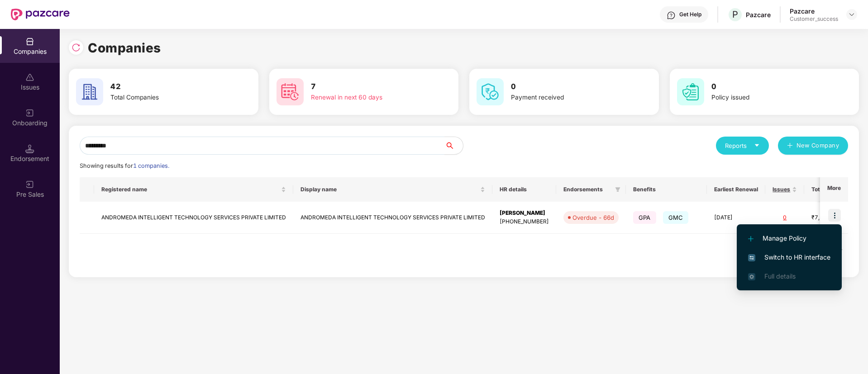 Image resolution: width=868 pixels, height=374 pixels. What do you see at coordinates (784, 218) in the screenshot?
I see `div: 0` at bounding box center [784, 218].